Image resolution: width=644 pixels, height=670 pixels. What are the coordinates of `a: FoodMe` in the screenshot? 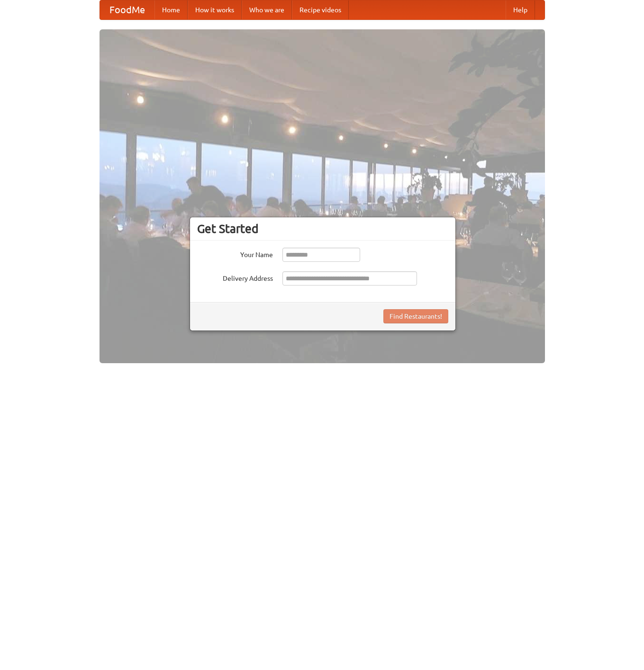 It's located at (127, 10).